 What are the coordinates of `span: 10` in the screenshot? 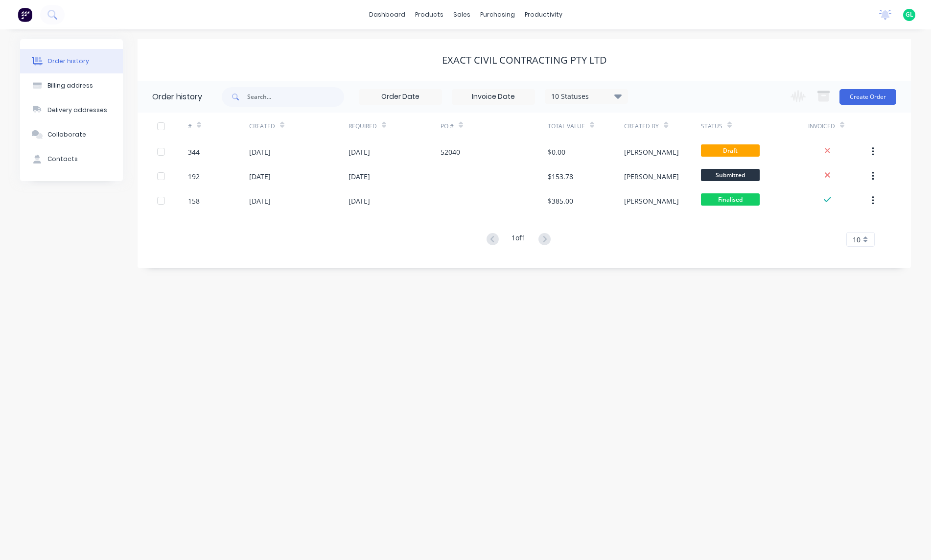 It's located at (857, 240).